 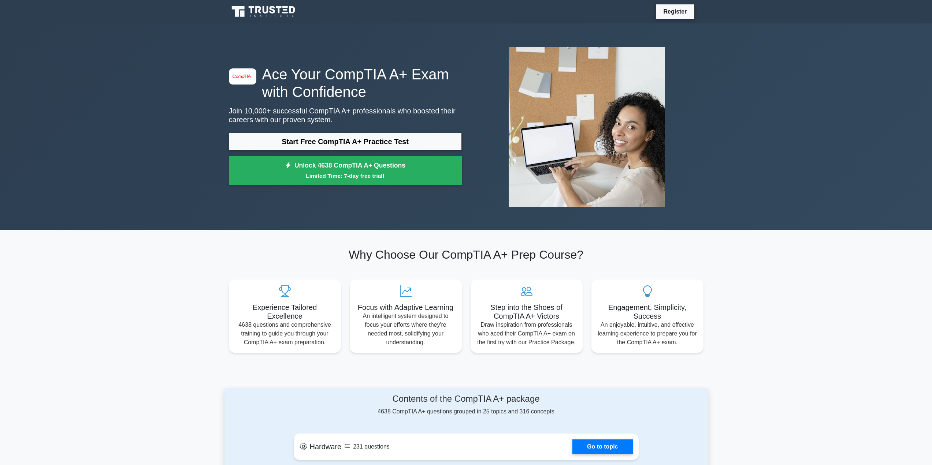 I want to click on p: An intelligent system designed to focus your efforts where they're needed most, solidifying your ..., so click(x=406, y=330).